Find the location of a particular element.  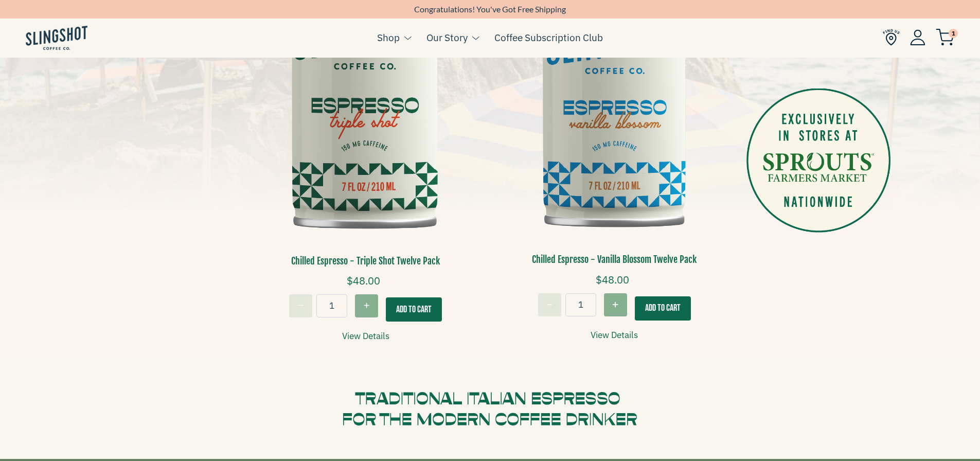

button: Increase quantity for Chilled Espresso - Triple Shot Twelve Pack is located at coordinates (367, 305).